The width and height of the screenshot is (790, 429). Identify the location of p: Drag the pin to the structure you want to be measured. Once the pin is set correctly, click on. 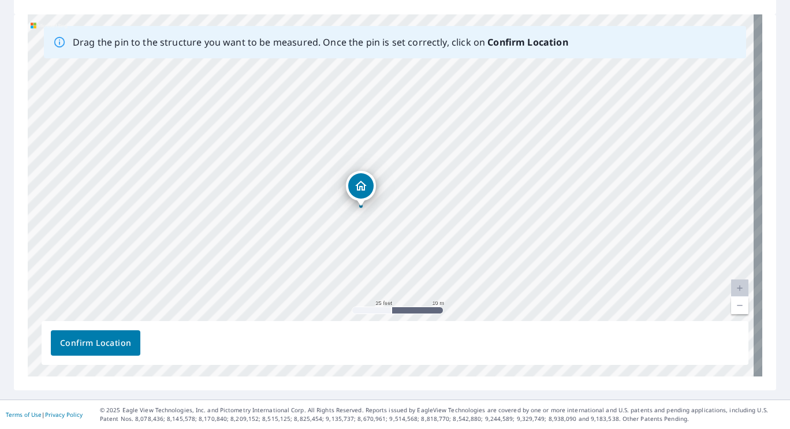
(321, 42).